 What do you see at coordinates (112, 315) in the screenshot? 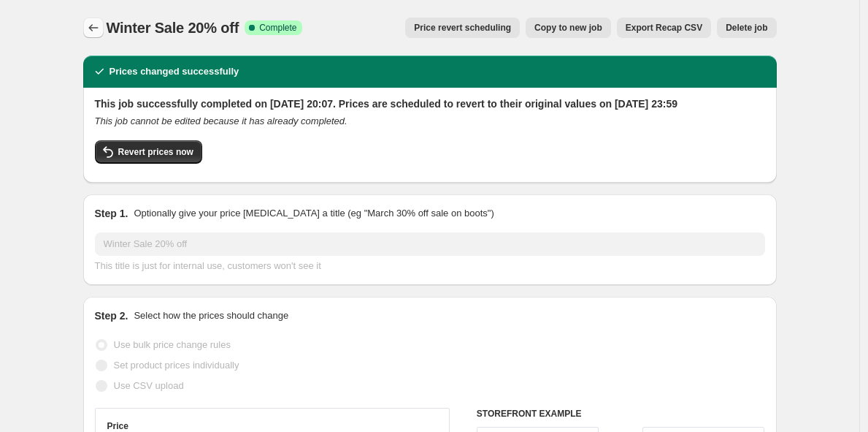
I see `h2: Step 2.` at bounding box center [112, 315].